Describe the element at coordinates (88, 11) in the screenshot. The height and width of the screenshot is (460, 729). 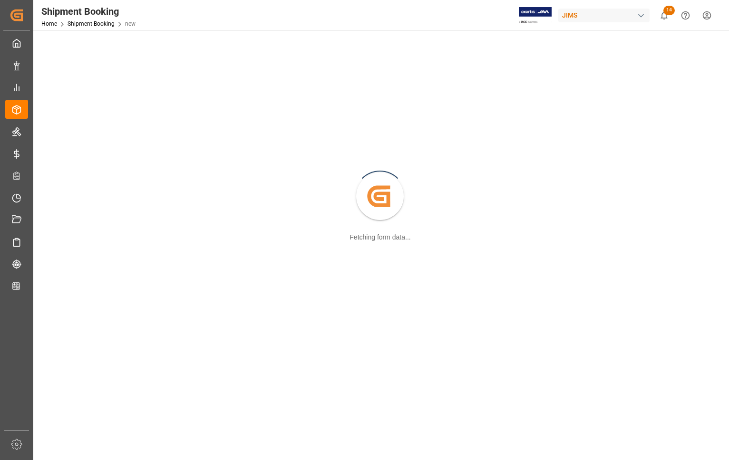
I see `div: Shipment Booking` at that location.